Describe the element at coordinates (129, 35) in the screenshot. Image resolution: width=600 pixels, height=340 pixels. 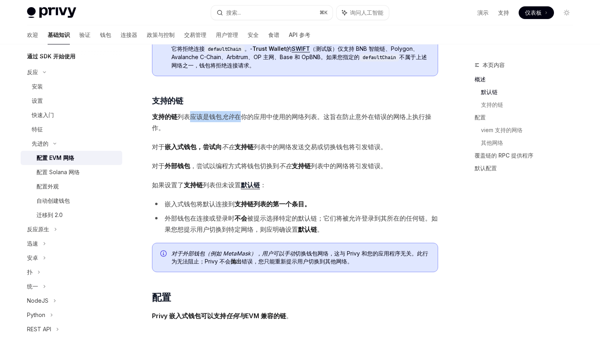
I see `font: 连接器` at that location.